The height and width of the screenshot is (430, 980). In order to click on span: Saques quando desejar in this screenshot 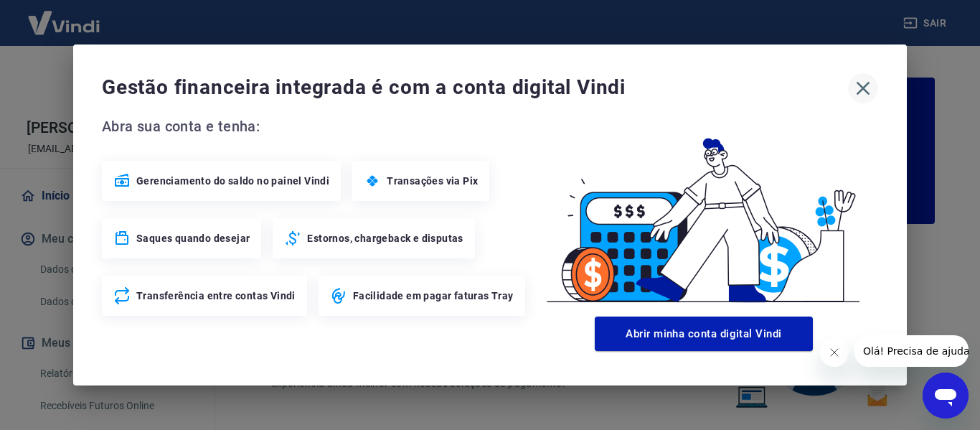, I will do `click(193, 238)`.